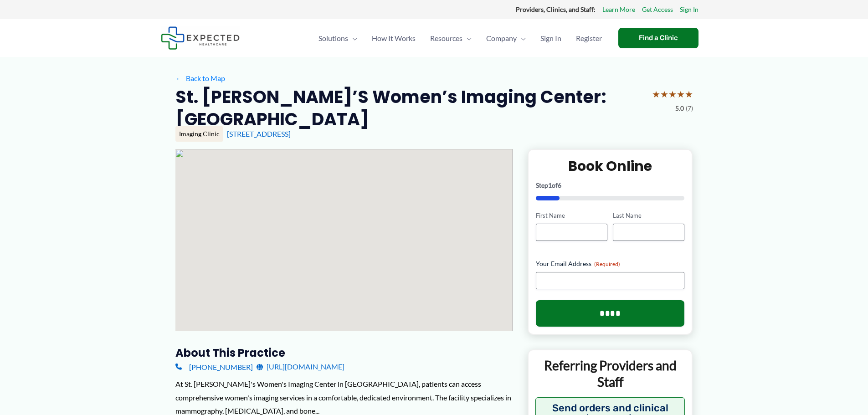 The width and height of the screenshot is (868, 415). Describe the element at coordinates (200, 79) in the screenshot. I see `a: ←Back to Map` at that location.